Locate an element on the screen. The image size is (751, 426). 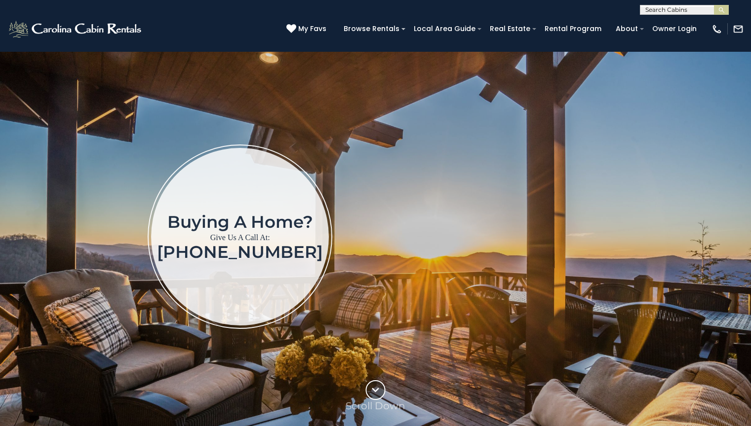
img: White-1-2.png is located at coordinates (76, 29).